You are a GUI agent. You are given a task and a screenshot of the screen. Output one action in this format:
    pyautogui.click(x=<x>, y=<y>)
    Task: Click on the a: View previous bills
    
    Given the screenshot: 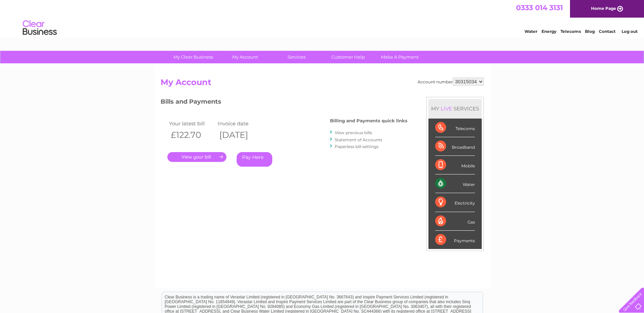 What is the action you would take?
    pyautogui.click(x=353, y=133)
    